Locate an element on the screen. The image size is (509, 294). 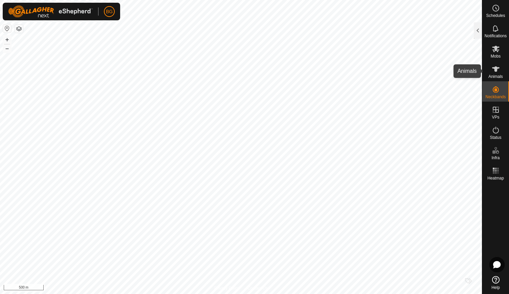
img: Gallagher Logo is located at coordinates (50, 12).